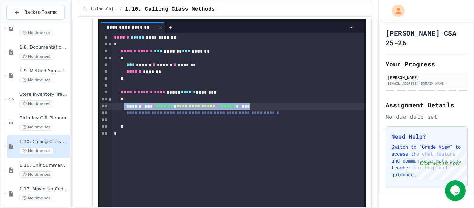 This screenshot has width=474, height=208. Describe the element at coordinates (40, 12) in the screenshot. I see `span: Back to Teams` at that location.